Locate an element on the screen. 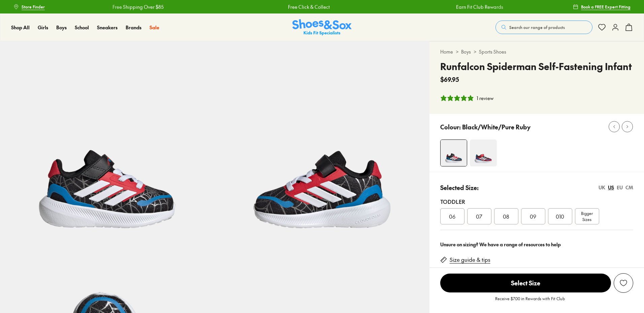 Image resolution: width=644 pixels, height=313 pixels. span: Sale is located at coordinates (154, 27).